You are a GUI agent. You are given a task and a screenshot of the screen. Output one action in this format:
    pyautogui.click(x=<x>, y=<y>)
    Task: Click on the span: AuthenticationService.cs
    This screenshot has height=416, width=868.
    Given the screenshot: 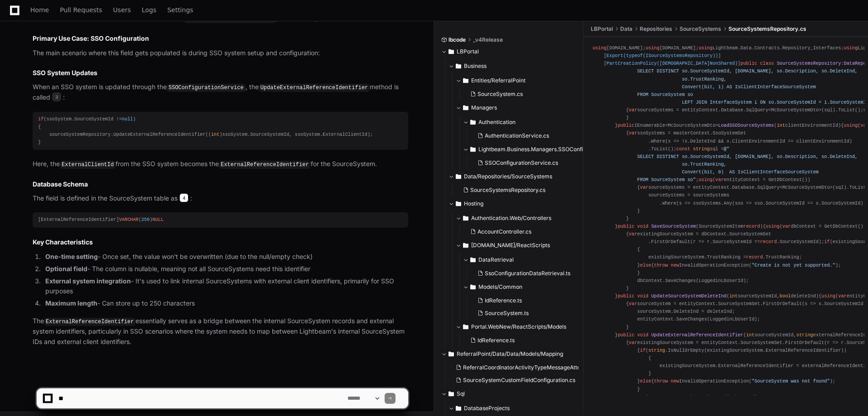 What is the action you would take?
    pyautogui.click(x=517, y=136)
    